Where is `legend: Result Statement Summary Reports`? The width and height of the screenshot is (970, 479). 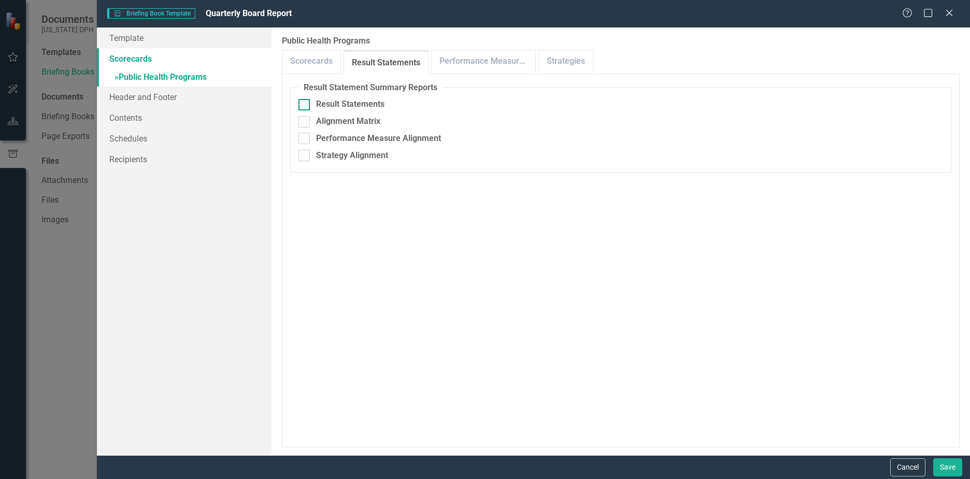
legend: Result Statement Summary Reports is located at coordinates (371, 88).